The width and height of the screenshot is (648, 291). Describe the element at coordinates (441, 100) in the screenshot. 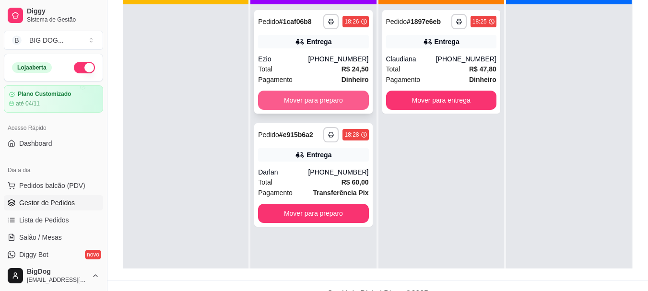

I see `button: Mover para entrega` at that location.